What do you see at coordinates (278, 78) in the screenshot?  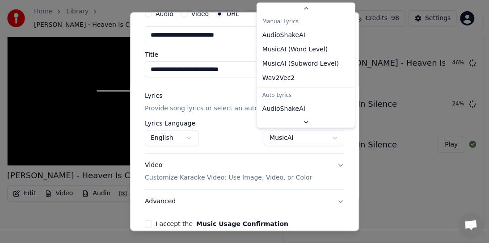 I see `span: Wav2Vec2` at bounding box center [278, 78].